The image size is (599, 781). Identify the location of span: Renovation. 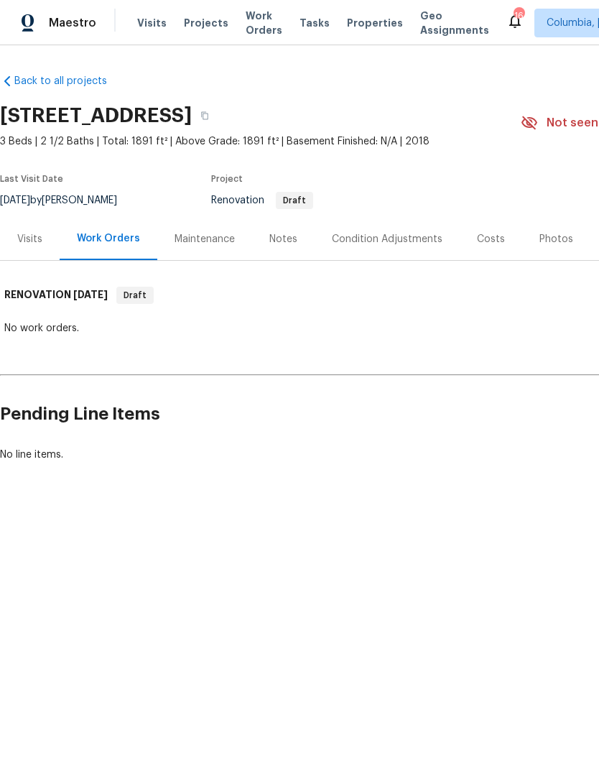
(262, 200).